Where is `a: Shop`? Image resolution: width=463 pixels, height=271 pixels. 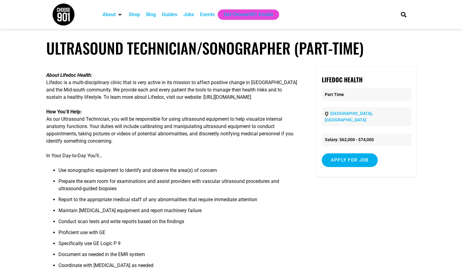
a: Shop is located at coordinates (134, 15).